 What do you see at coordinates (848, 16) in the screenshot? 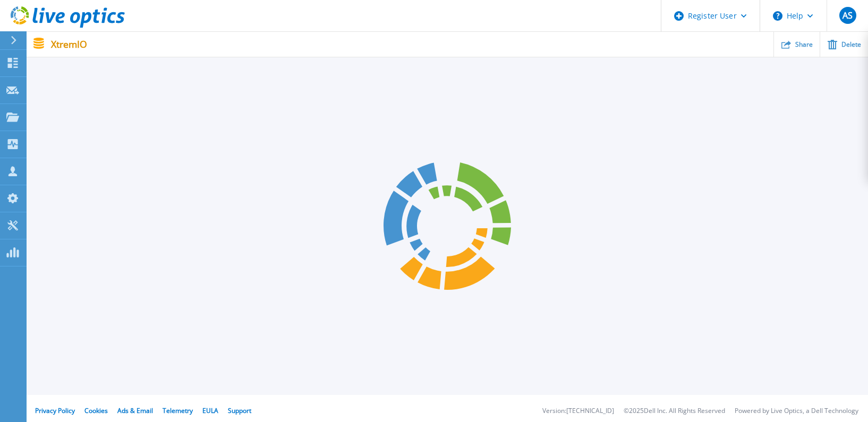
I see `span: AS` at bounding box center [848, 16].